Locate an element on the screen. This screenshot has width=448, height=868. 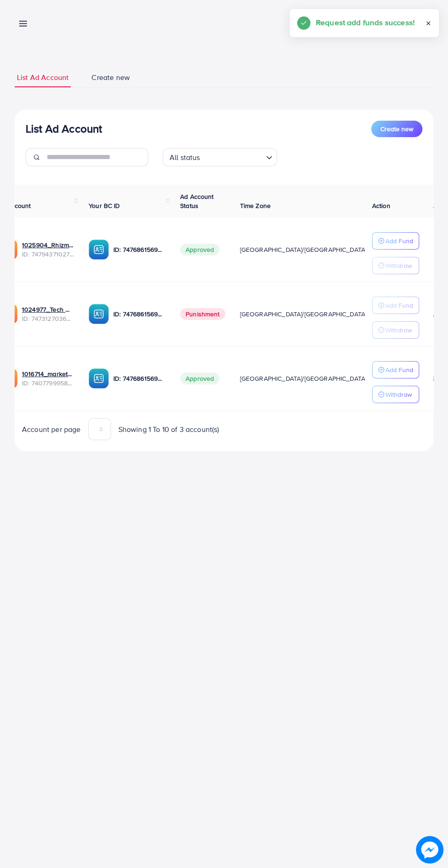
a: 1016714_marketbay_1724762849692 is located at coordinates (48, 373).